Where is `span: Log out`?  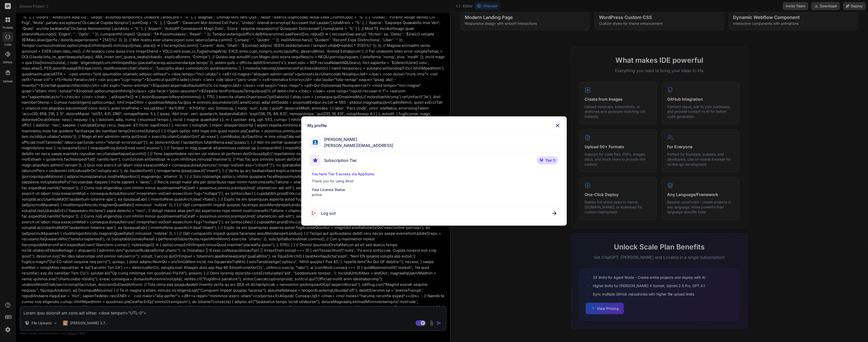
span: Log out is located at coordinates (329, 213).